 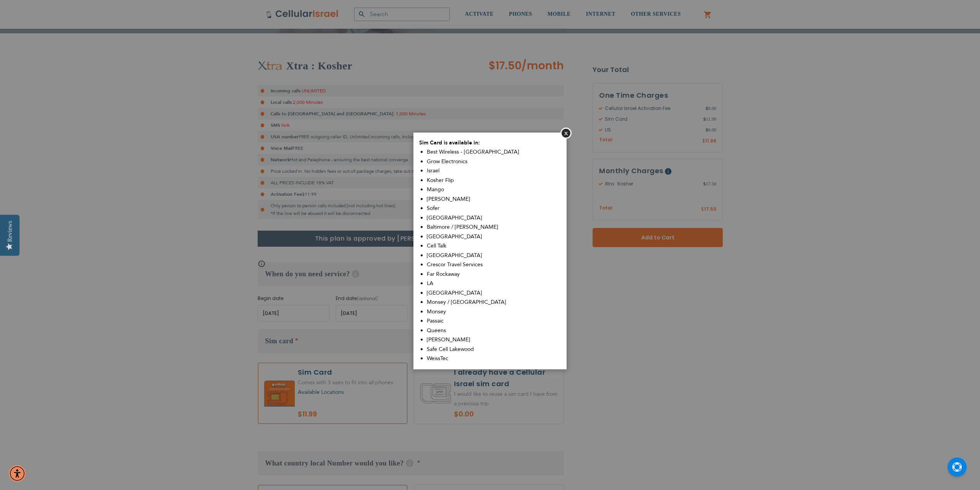 What do you see at coordinates (10, 231) in the screenshot?
I see `div: Reviews` at bounding box center [10, 231].